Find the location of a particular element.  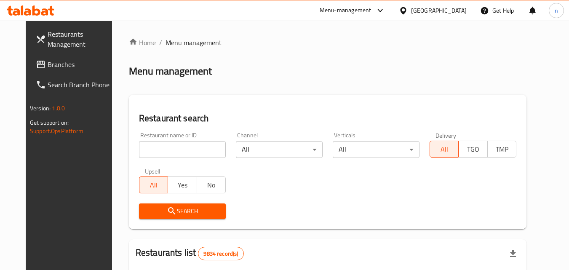

span: Yes is located at coordinates (182, 185).